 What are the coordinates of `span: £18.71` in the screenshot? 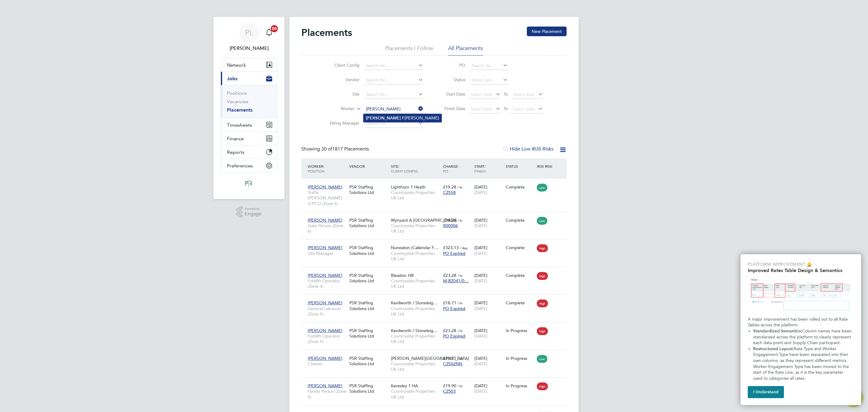 It's located at (450, 358).